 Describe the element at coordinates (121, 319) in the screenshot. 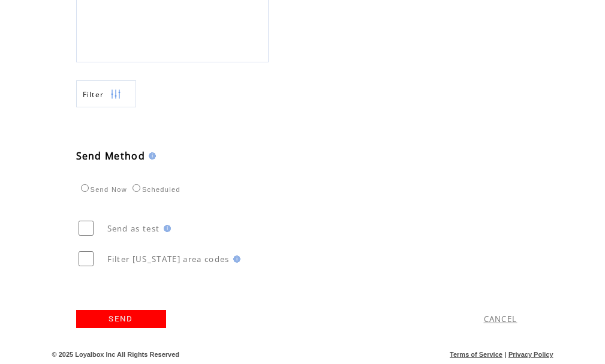

I see `a: SEND` at that location.